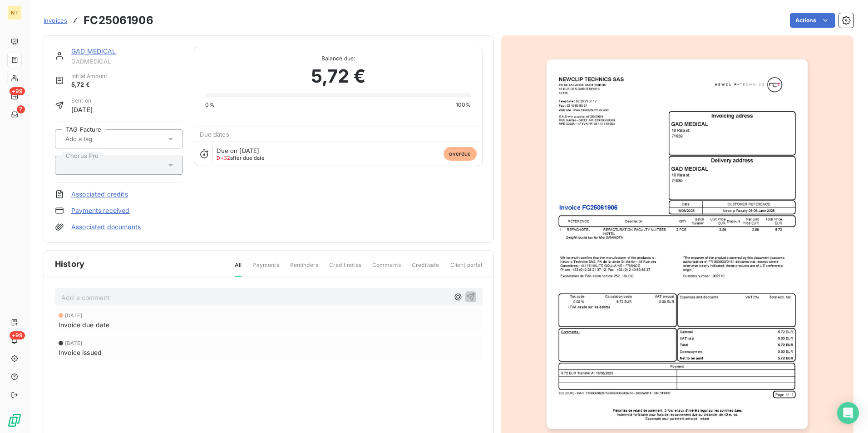  Describe the element at coordinates (99, 195) in the screenshot. I see `a: Associated credits` at that location.